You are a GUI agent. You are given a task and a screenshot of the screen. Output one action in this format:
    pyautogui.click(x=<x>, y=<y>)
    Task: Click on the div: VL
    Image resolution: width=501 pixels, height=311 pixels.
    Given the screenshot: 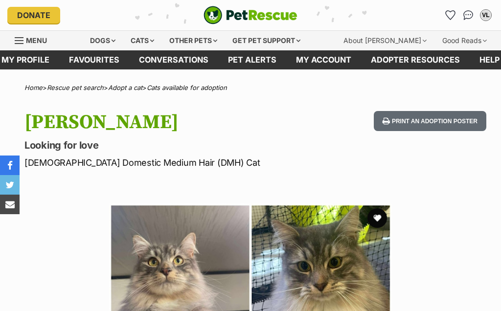 What is the action you would take?
    pyautogui.click(x=486, y=15)
    